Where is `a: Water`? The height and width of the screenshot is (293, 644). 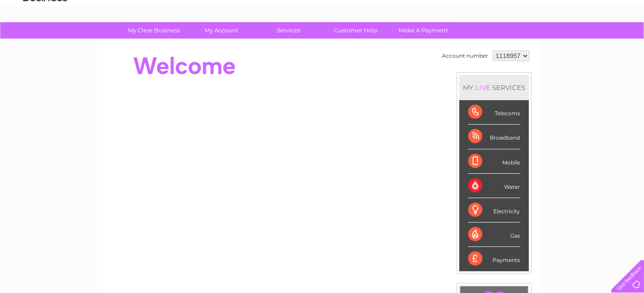
a: Water is located at coordinates (496, 41).